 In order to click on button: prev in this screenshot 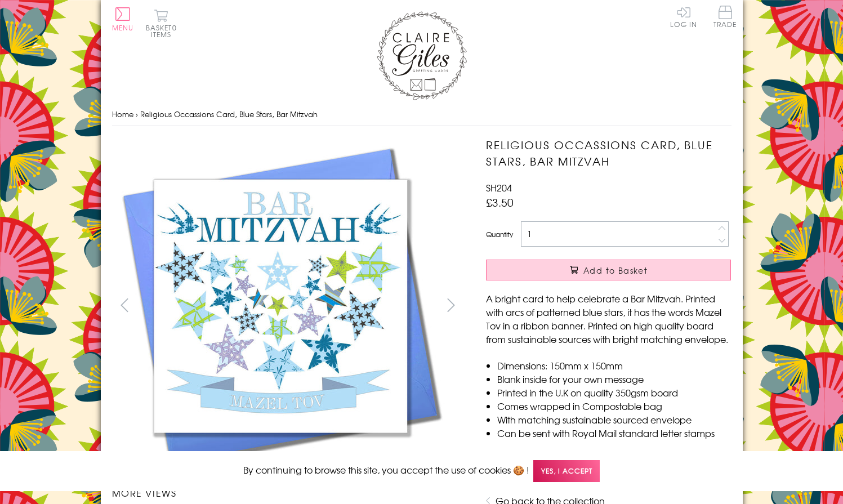, I will do `click(124, 304)`.